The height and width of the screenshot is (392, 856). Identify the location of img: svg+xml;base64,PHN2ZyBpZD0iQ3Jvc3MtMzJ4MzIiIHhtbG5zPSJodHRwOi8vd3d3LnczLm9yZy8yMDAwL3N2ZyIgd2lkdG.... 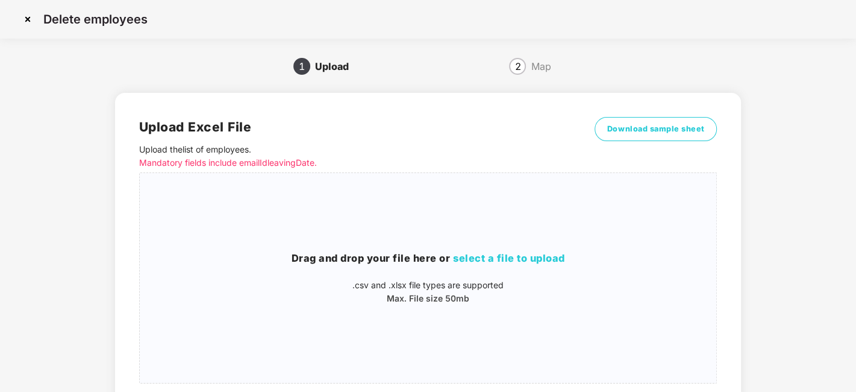
(28, 19).